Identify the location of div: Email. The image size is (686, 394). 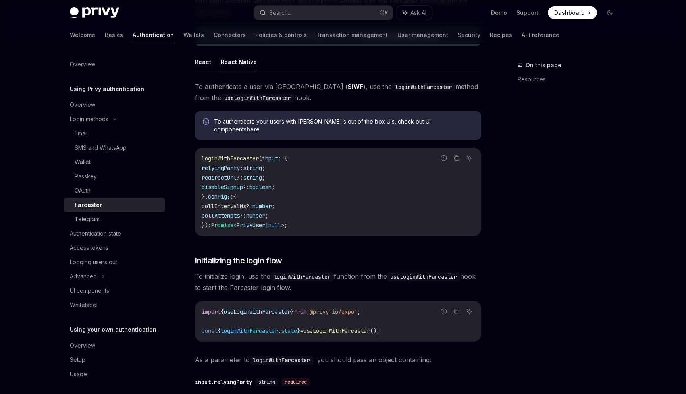
(81, 133).